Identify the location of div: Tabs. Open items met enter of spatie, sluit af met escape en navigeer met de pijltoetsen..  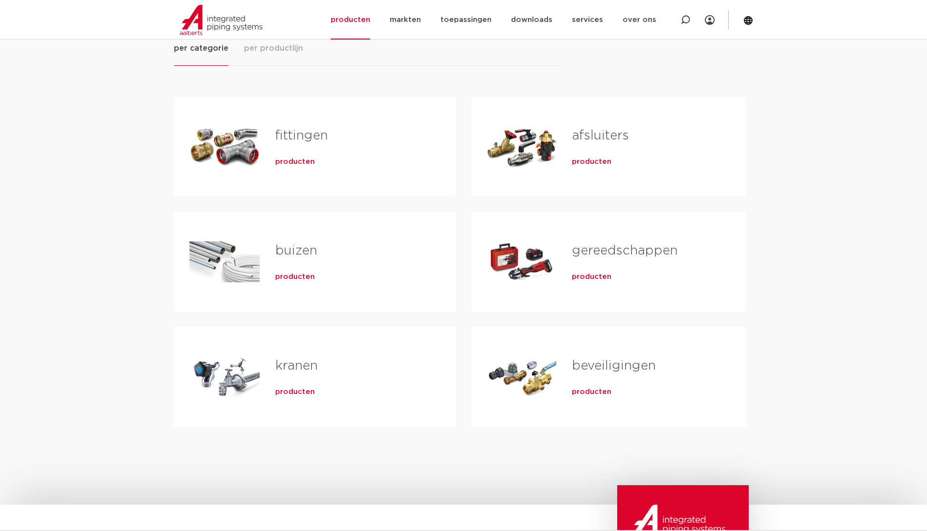
(464, 242).